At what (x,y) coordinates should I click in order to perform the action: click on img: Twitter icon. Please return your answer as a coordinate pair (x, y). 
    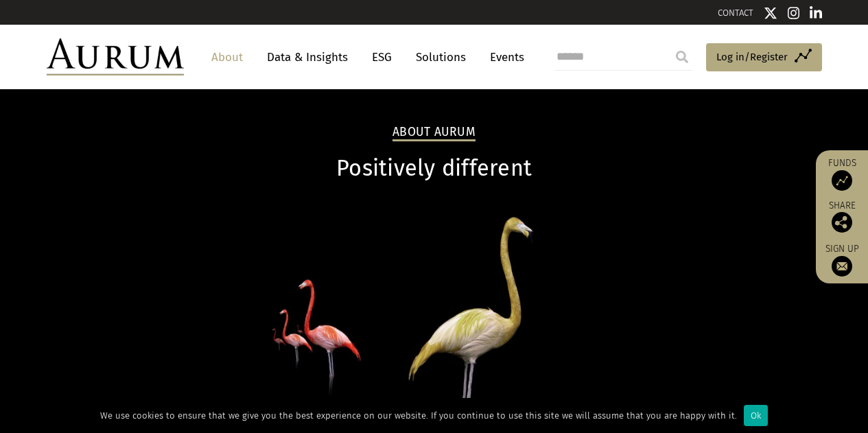
    Looking at the image, I should click on (770, 13).